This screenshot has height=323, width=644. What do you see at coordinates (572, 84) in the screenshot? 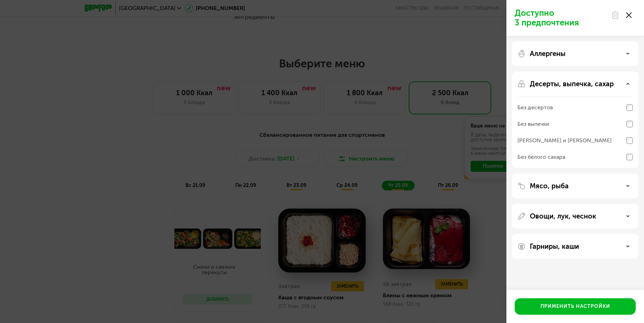
I see `p: Десерты, выпечка, сахар` at bounding box center [572, 84].